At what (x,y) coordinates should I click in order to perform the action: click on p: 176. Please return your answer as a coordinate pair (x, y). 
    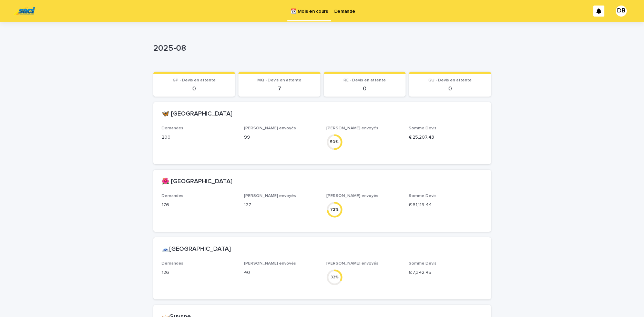
    Looking at the image, I should click on (198, 205).